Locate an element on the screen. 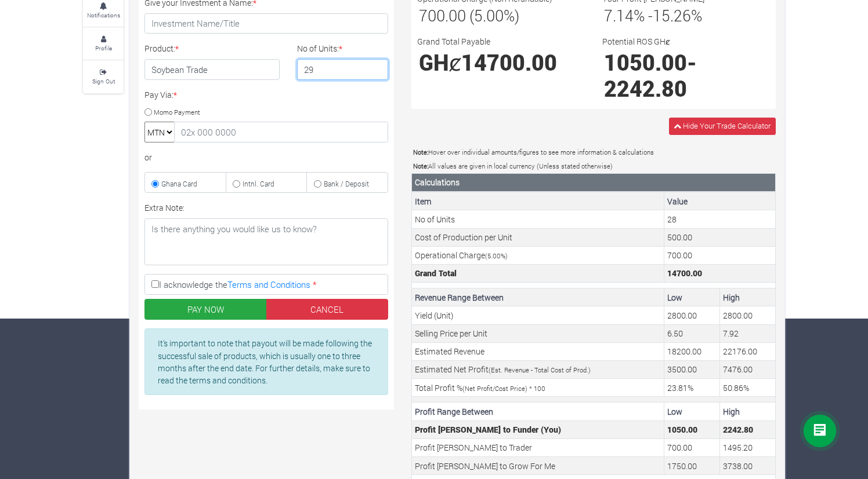 Image resolution: width=868 pixels, height=479 pixels. input: I acknowledge theTerms and Conditions * is located at coordinates (155, 284).